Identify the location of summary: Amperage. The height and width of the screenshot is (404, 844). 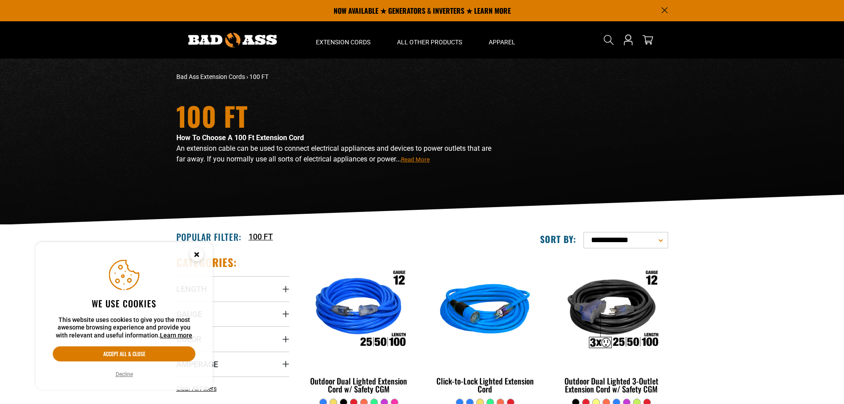
(233, 364).